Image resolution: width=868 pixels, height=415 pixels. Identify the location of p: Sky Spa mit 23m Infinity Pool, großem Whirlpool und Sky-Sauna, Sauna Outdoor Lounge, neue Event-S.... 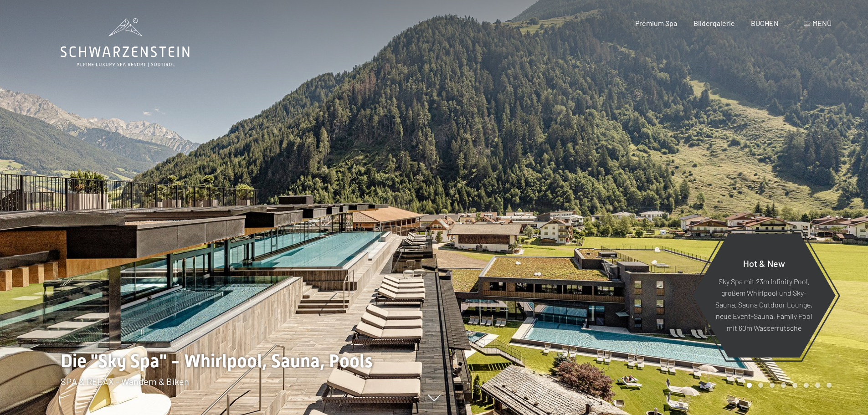
(764, 304).